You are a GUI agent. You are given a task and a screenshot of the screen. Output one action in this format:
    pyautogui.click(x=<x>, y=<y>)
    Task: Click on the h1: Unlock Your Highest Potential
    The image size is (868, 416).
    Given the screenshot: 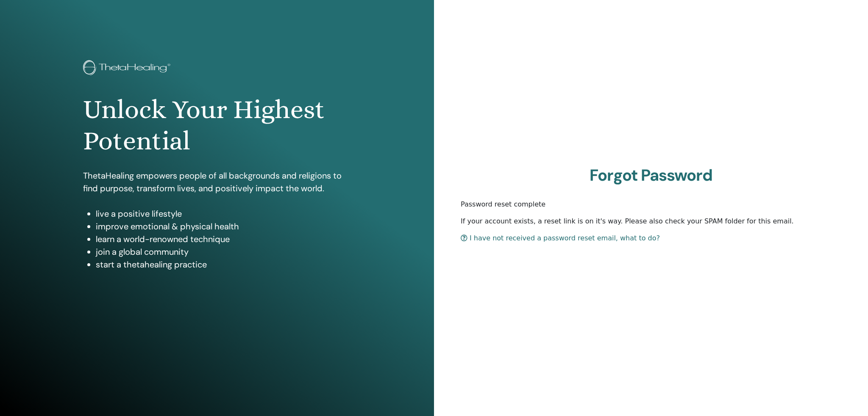 What is the action you would take?
    pyautogui.click(x=217, y=125)
    